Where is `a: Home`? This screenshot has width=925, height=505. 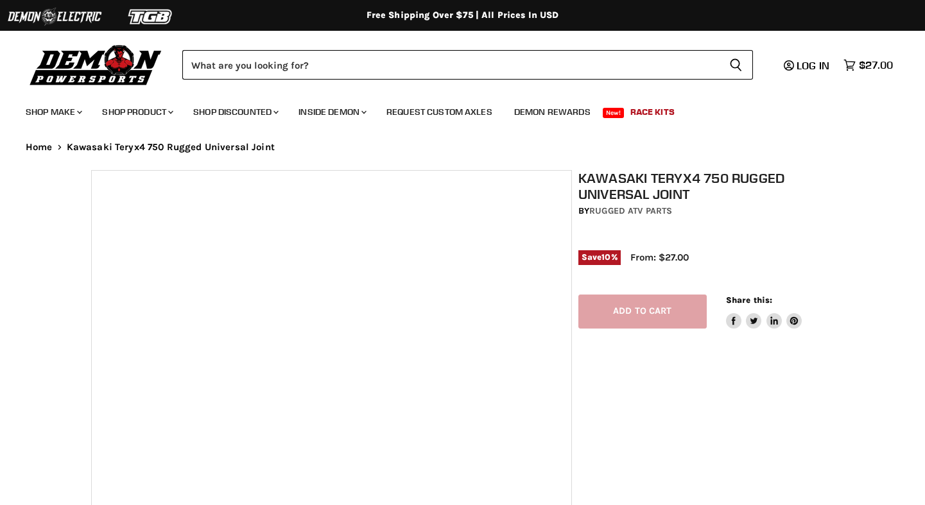
a: Home is located at coordinates (39, 147).